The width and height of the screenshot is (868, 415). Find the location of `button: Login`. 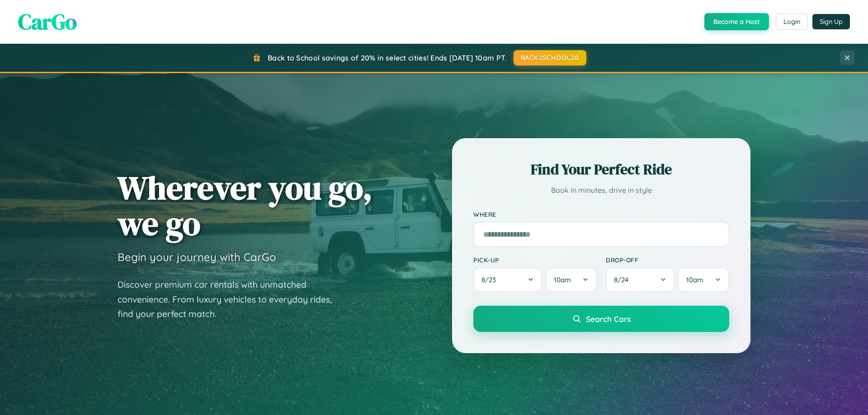

button: Login is located at coordinates (791, 21).